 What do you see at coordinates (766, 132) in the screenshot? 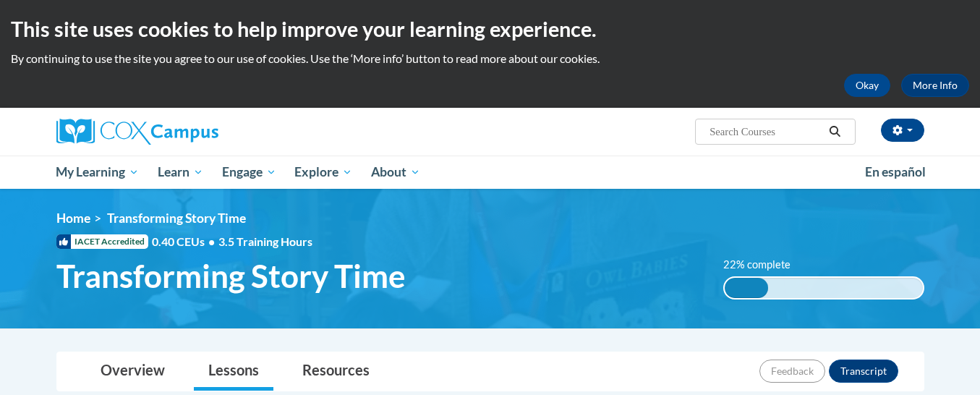
I see `input: Search Courses` at bounding box center [766, 132].